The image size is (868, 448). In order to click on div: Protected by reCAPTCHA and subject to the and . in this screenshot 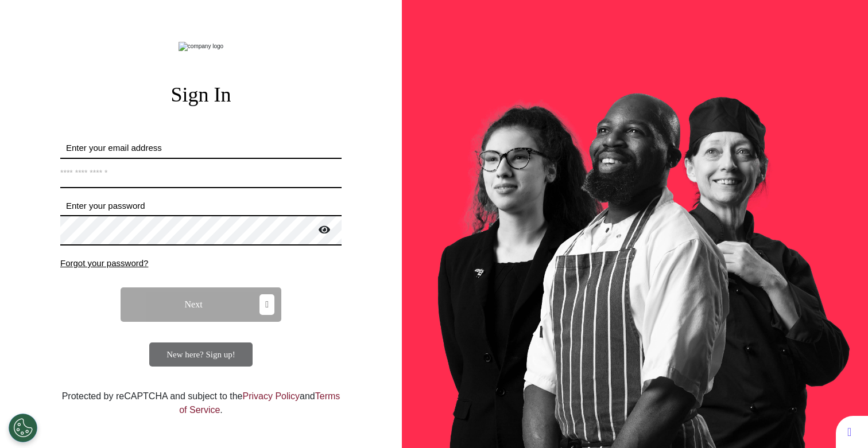, I will do `click(201, 403)`.